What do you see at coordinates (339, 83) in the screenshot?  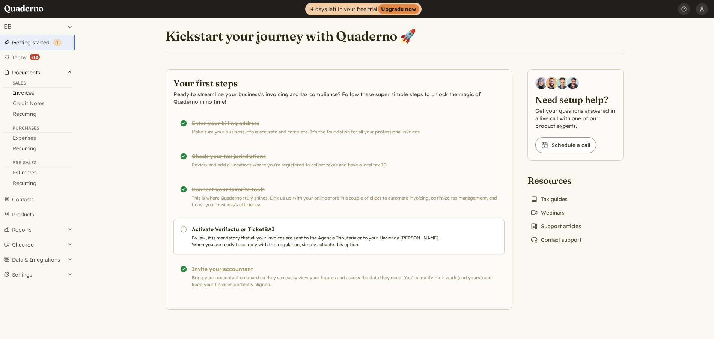 I see `h2: Your first steps` at bounding box center [339, 83].